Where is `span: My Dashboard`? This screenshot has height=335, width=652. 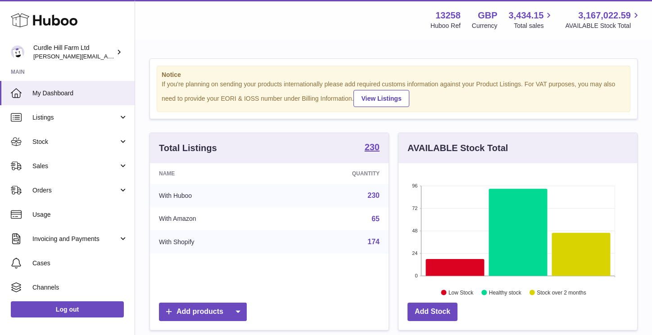
span: My Dashboard is located at coordinates (80, 93).